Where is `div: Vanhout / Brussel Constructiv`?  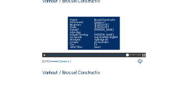
div: Vanhout / Brussel Constructiv is located at coordinates (71, 73).